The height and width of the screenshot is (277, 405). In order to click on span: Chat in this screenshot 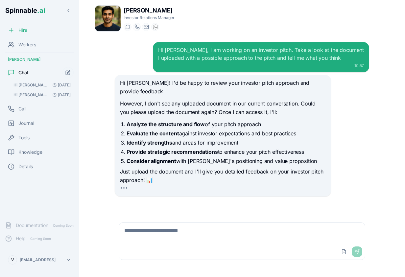, I will do `click(23, 73)`.